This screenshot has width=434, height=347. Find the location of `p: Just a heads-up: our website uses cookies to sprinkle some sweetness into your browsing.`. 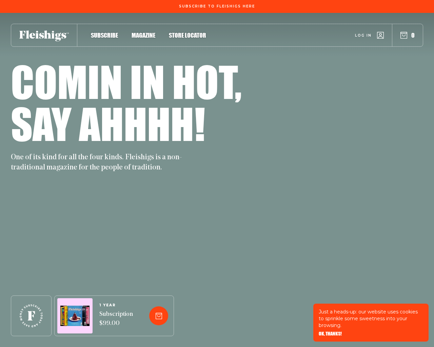

p: Just a heads-up: our website uses cookies to sprinkle some sweetness into your browsing. is located at coordinates (371, 318).